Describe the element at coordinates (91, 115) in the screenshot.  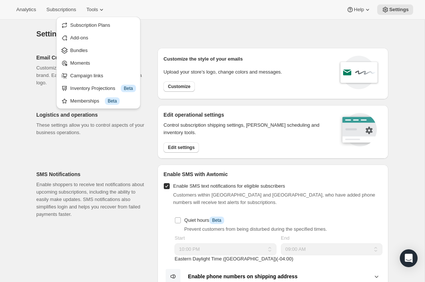
I see `h2: Logistics and operations` at that location.